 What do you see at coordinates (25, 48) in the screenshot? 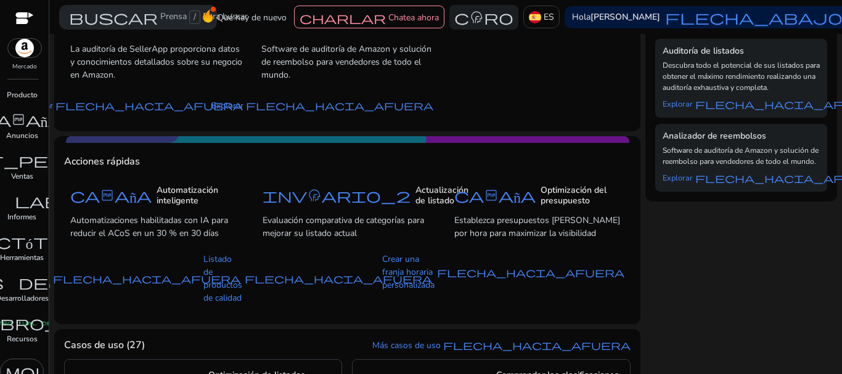
I see `img: amazon.svg` at bounding box center [25, 48].